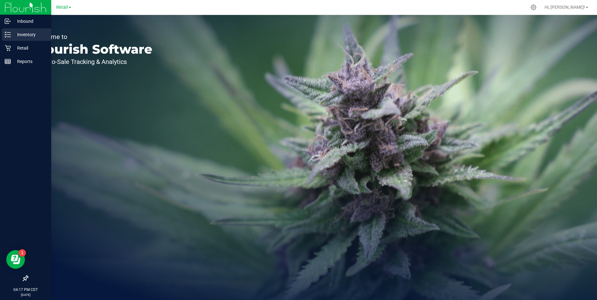  Describe the element at coordinates (8, 48) in the screenshot. I see `inline-svg: Retail` at that location.